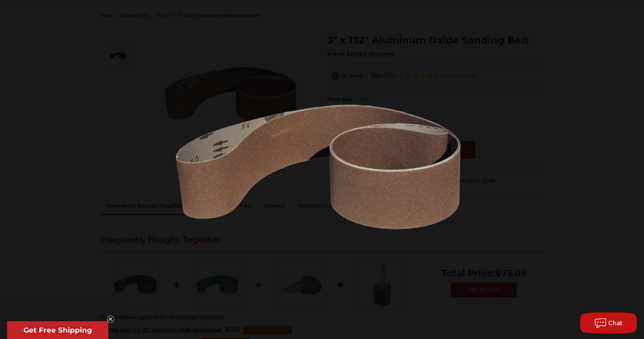 This screenshot has height=339, width=644. I want to click on span: Chat, so click(616, 323).